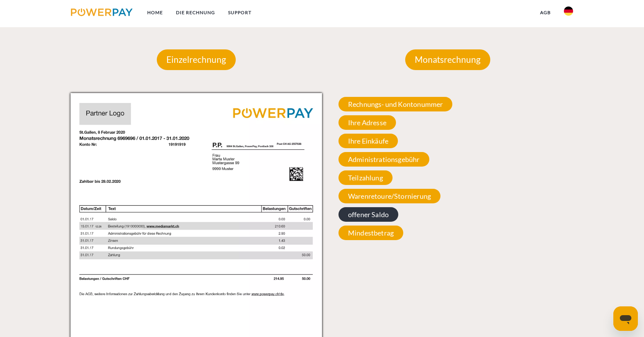 The height and width of the screenshot is (337, 644). Describe the element at coordinates (569, 11) in the screenshot. I see `img: de` at that location.